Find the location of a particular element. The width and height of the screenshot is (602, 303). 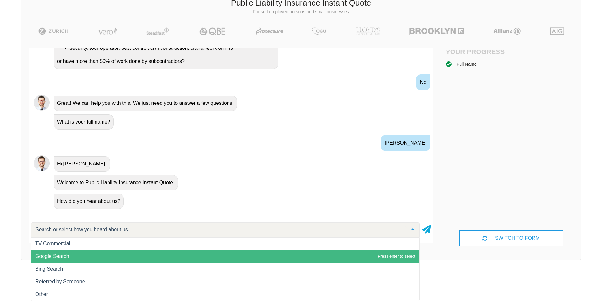

img: Zurich | Public Liability Insurance is located at coordinates (53, 31).